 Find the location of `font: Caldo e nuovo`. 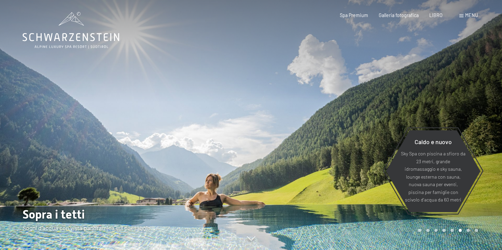

font: Caldo e nuovo is located at coordinates (433, 142).